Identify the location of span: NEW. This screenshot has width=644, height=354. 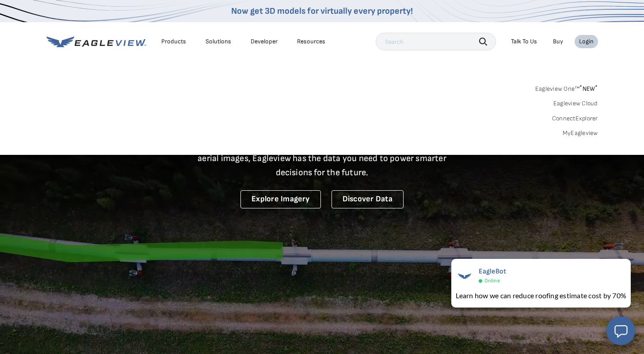
(589, 88).